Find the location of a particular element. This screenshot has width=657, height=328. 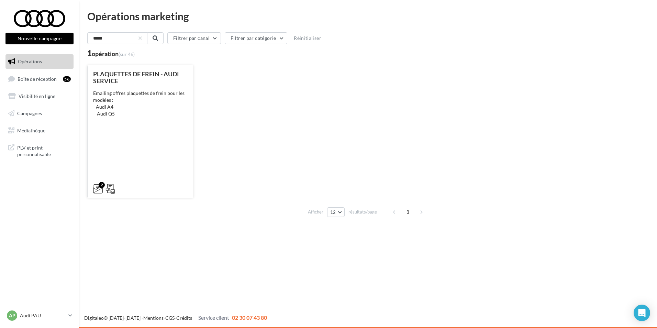

button: Filtrer par canal is located at coordinates (194, 38).